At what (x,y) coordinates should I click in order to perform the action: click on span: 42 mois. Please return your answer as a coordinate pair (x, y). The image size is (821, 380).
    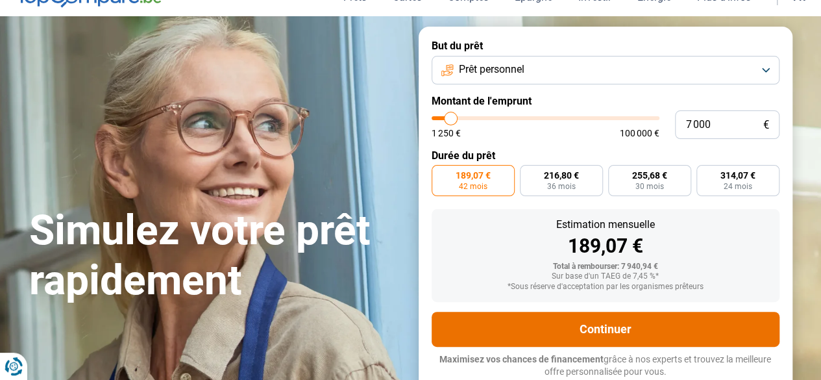
    Looking at the image, I should click on (473, 186).